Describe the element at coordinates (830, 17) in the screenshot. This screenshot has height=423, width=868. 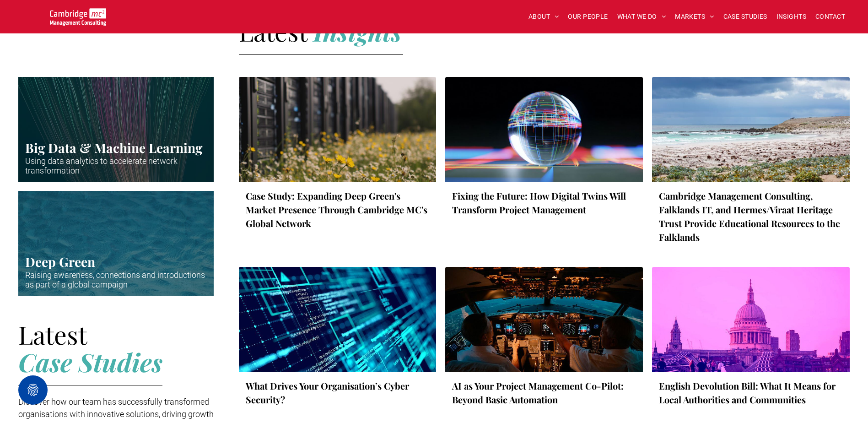
I see `a: CONTACT` at that location.